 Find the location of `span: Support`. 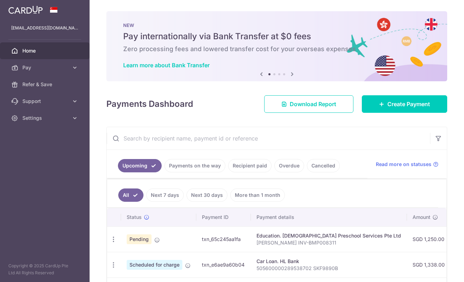

span: Support is located at coordinates (46, 101).